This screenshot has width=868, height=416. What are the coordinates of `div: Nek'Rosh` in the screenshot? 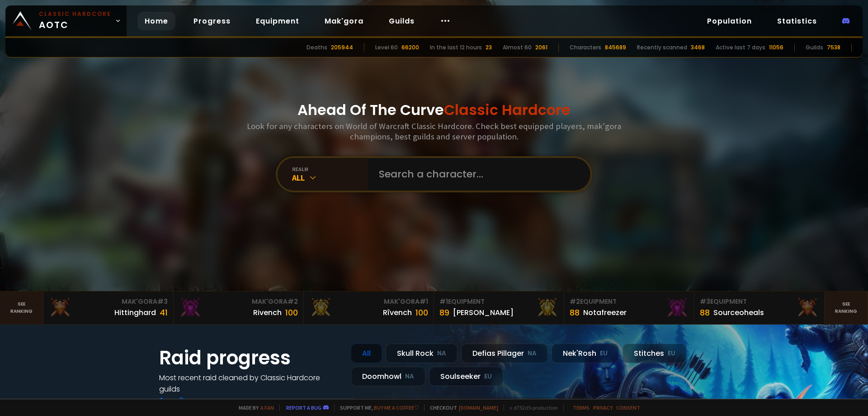 It's located at (585, 353).